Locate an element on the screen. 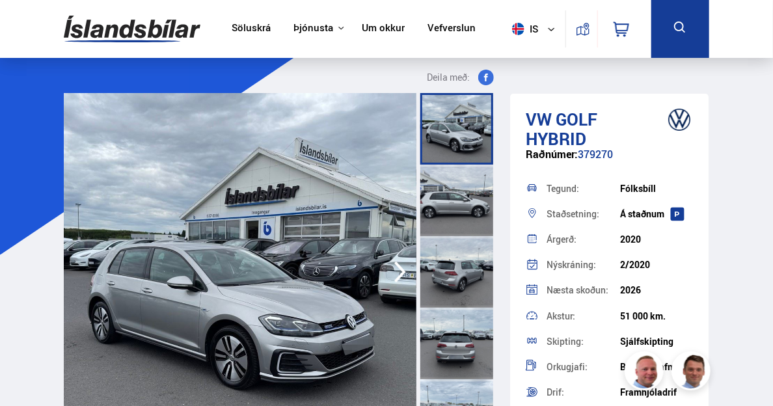 The height and width of the screenshot is (406, 773). img: siFngHWaQ9KaOqBr.png is located at coordinates (646, 373).